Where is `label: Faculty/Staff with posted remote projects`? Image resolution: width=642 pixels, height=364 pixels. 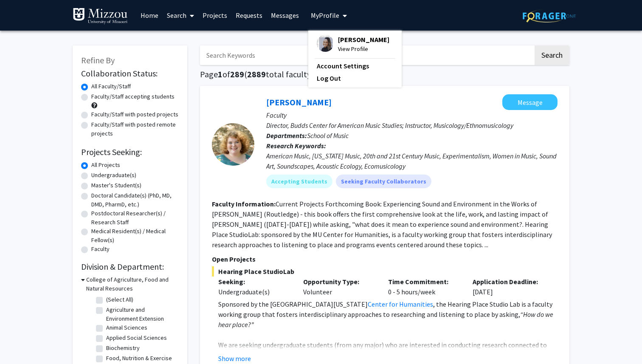 label: Faculty/Staff with posted remote projects is located at coordinates (135, 129).